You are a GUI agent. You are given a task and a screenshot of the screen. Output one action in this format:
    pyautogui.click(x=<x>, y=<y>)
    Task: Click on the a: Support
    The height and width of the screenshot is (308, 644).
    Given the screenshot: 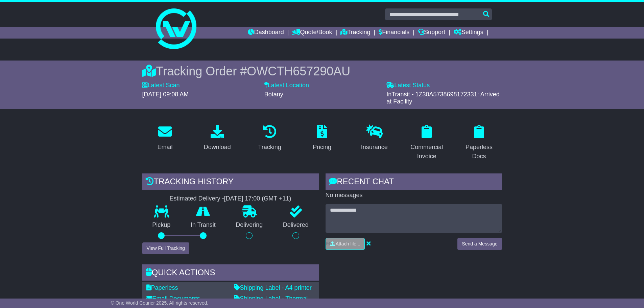 What is the action you would take?
    pyautogui.click(x=432, y=33)
    